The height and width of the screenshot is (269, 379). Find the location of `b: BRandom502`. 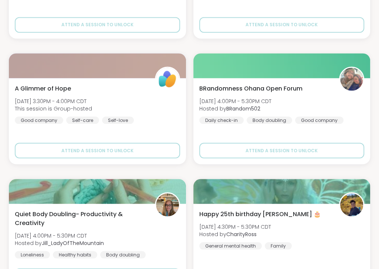

b: BRandom502 is located at coordinates (243, 108).